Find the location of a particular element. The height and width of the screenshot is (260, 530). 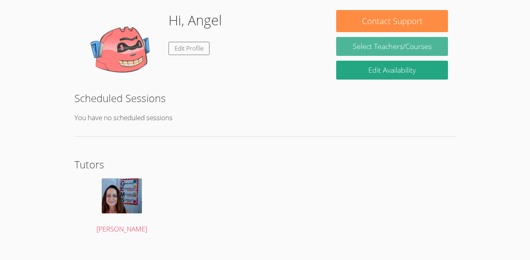

p: You have no scheduled sessions is located at coordinates (265, 118).